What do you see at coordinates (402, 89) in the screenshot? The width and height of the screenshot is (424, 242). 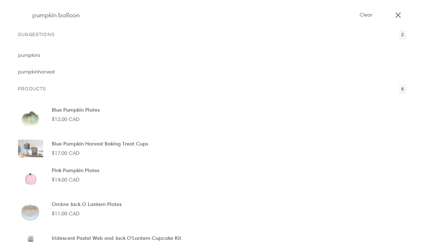 I see `span: 8` at bounding box center [402, 89].